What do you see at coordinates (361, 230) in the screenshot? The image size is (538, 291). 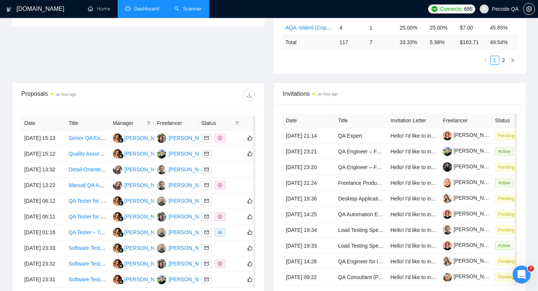 I see `td: Load Testing Specialist — k6 / JMeter / Locust — Pre-Launch Performance Test` at bounding box center [361, 230].